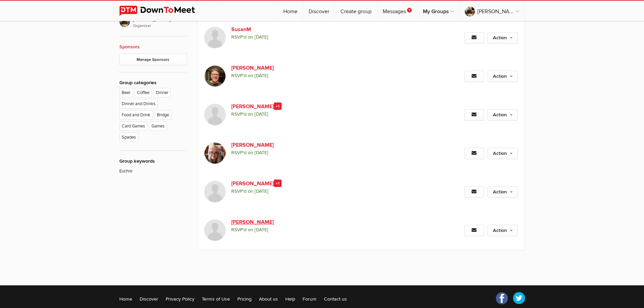 The width and height of the screenshot is (644, 308). I want to click on a: Pricing, so click(244, 299).